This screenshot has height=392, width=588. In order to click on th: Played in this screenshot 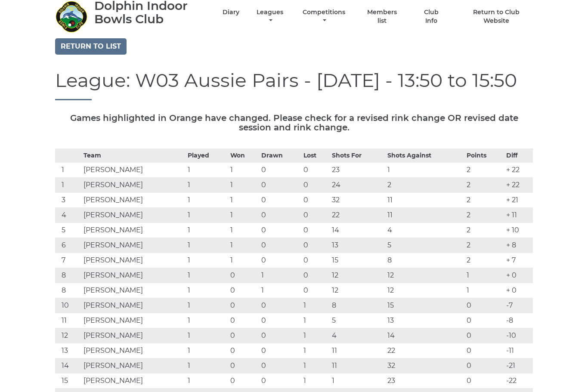, I will do `click(207, 156)`.